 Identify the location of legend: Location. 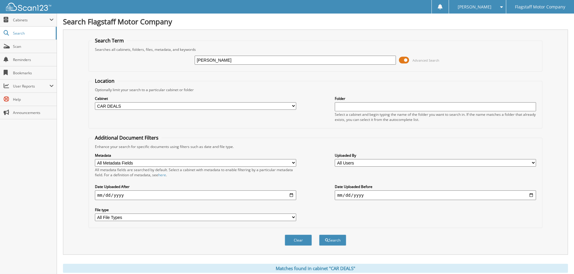
(104, 81).